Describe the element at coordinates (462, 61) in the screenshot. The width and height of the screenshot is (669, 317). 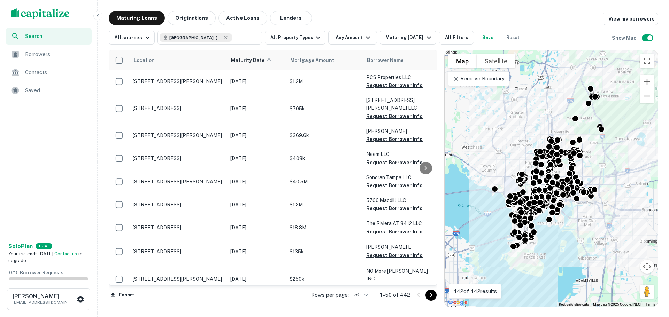
I see `button: Show street map` at that location.